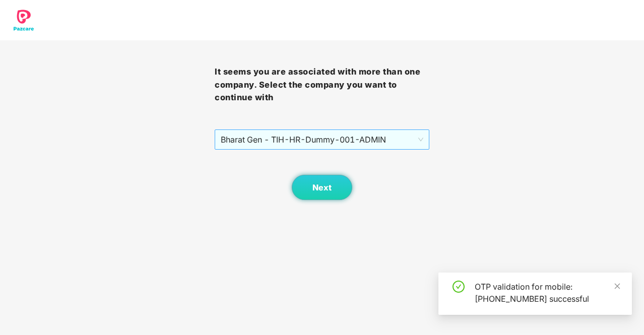 This screenshot has width=644, height=335. I want to click on span: Bharat Gen - TIH - HR-Dummy-001 - ADMIN, so click(322, 139).